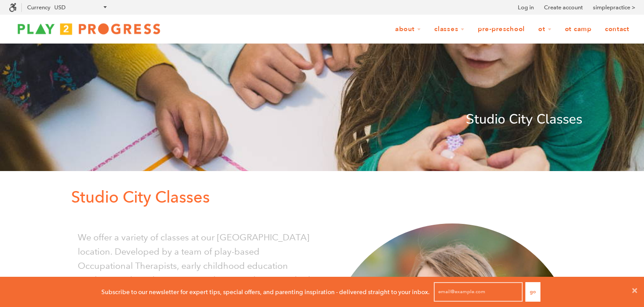 The image size is (644, 307). I want to click on a: Create account, so click(563, 8).